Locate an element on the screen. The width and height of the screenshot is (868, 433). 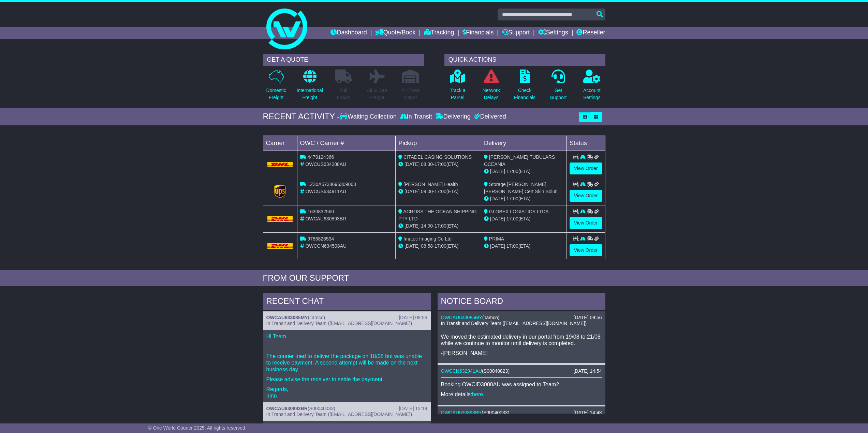
a: DomesticFreight is located at coordinates (276, 87).